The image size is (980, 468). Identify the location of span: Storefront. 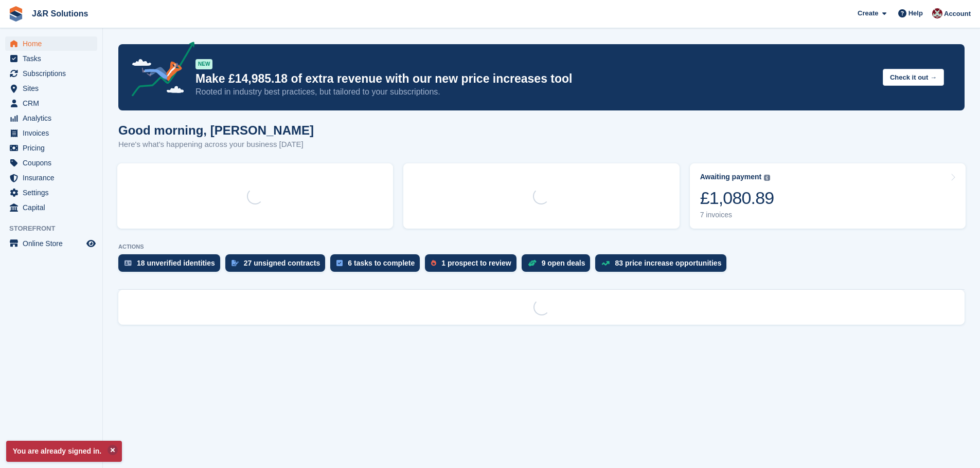
(56, 228).